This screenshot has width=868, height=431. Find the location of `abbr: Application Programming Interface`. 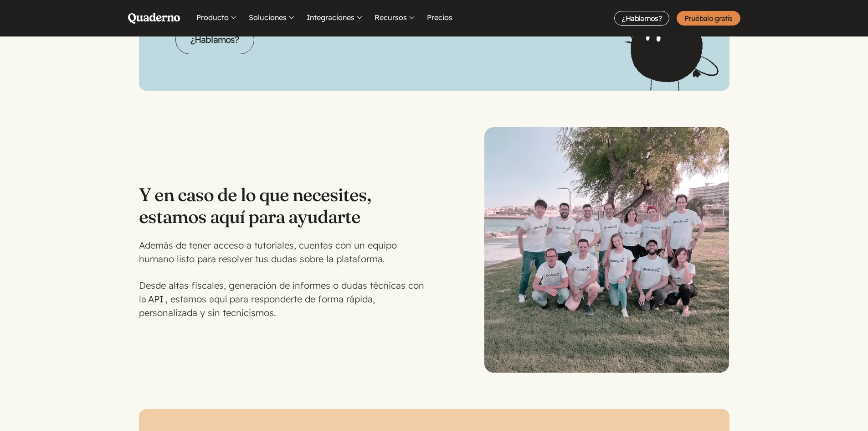

abbr: Application Programming Interface is located at coordinates (156, 299).